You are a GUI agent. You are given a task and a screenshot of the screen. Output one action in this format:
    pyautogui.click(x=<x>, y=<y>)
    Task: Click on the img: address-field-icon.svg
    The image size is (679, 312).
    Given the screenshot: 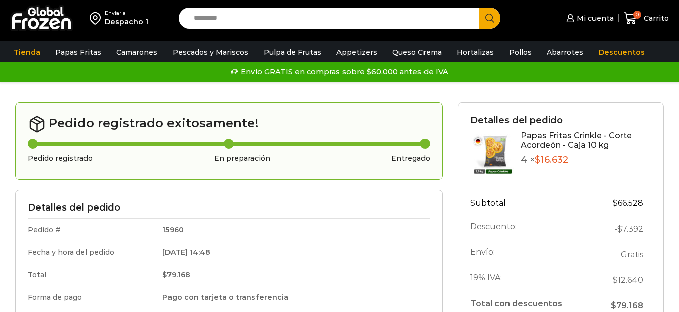 What is the action you would take?
    pyautogui.click(x=97, y=18)
    